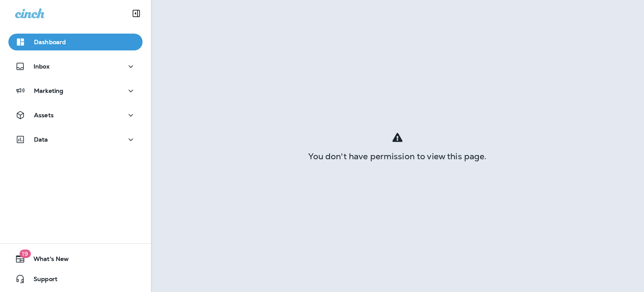 The image size is (644, 292). Describe the element at coordinates (43, 115) in the screenshot. I see `p: Assets` at that location.